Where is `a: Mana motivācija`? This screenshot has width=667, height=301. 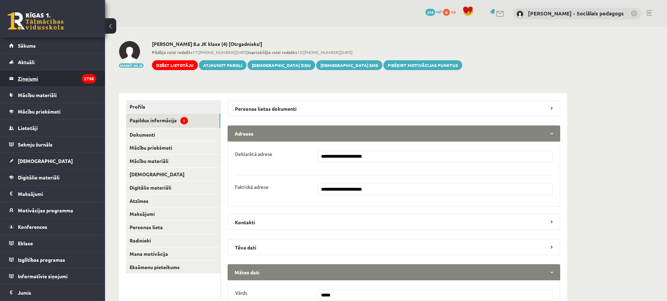 a: Mana motivācija is located at coordinates (173, 254).